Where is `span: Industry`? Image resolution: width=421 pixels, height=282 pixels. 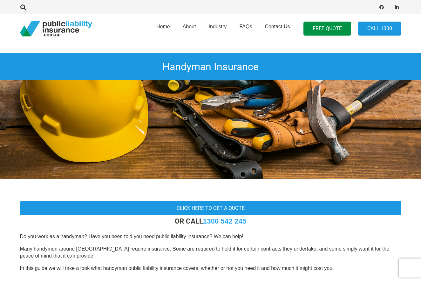
span: Industry is located at coordinates (217, 26).